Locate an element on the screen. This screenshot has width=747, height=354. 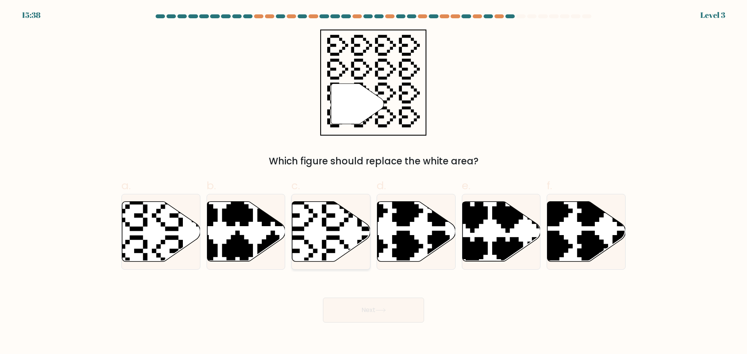
span: a. is located at coordinates (126, 186).